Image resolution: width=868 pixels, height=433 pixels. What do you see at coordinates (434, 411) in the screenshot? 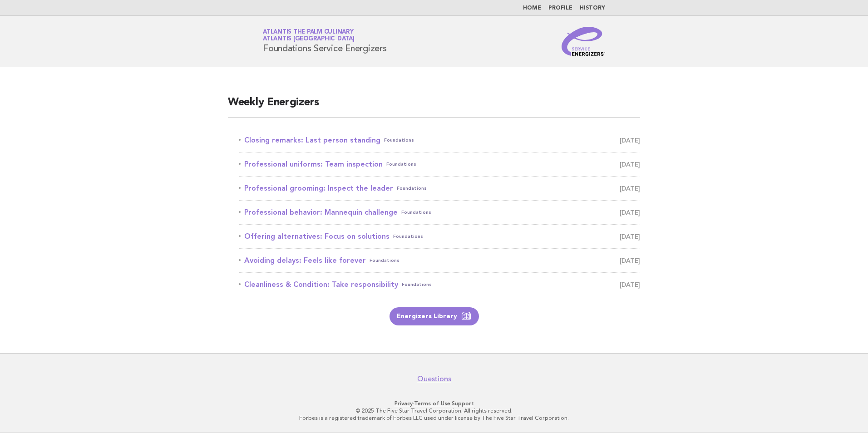
I see `p: © 2025 The Five Star Travel Corporation. All rights reserved.` at bounding box center [434, 411].